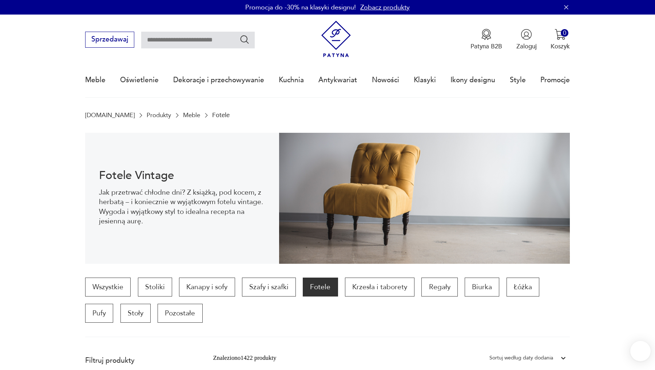  Describe the element at coordinates (560, 46) in the screenshot. I see `p: Koszyk` at that location.